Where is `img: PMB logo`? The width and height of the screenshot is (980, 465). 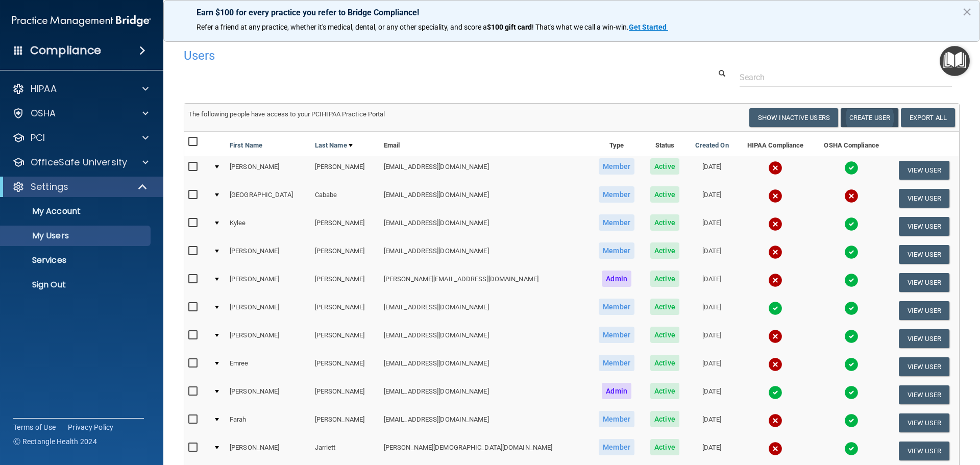
img: PMB logo is located at coordinates (82, 21).